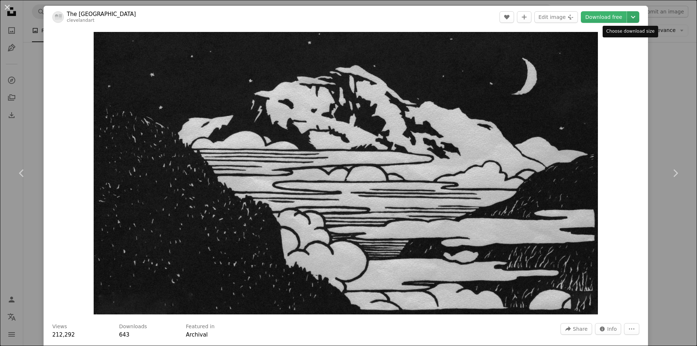 This screenshot has width=697, height=346. What do you see at coordinates (346, 173) in the screenshot?
I see `img: a black and white drawing of mountains and clouds` at bounding box center [346, 173].